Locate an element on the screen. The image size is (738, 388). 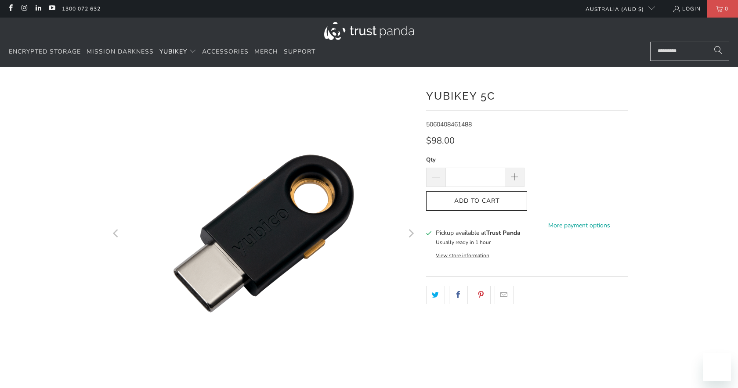
label: Qty is located at coordinates (475, 160).